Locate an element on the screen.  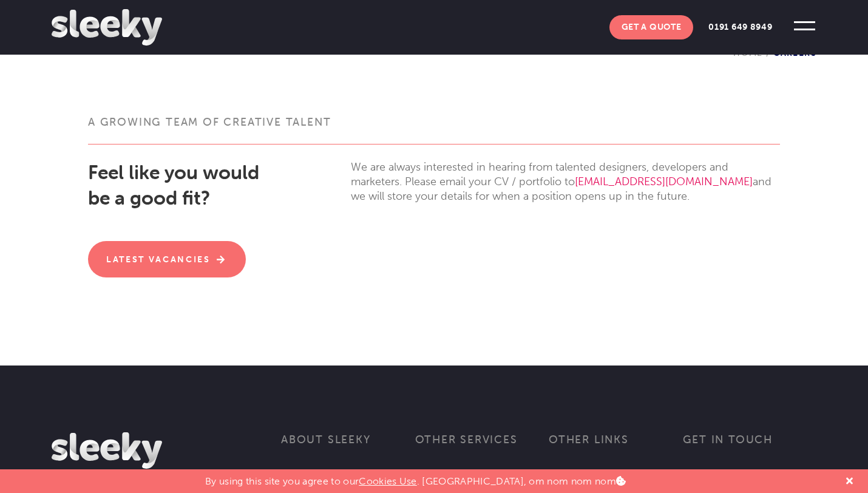
h3: Get in touch is located at coordinates (749, 447).